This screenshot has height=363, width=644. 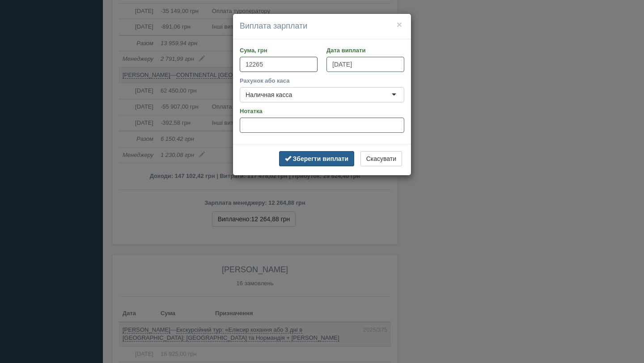 What do you see at coordinates (279, 50) in the screenshot?
I see `label: Сума, грн` at bounding box center [279, 50].